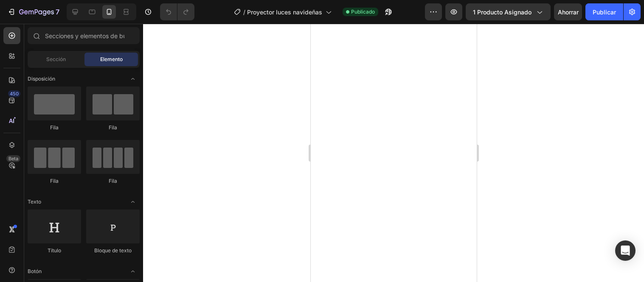 The image size is (644, 282). What do you see at coordinates (285, 12) in the screenshot?
I see `font: Proyector luces navideñas` at bounding box center [285, 12].